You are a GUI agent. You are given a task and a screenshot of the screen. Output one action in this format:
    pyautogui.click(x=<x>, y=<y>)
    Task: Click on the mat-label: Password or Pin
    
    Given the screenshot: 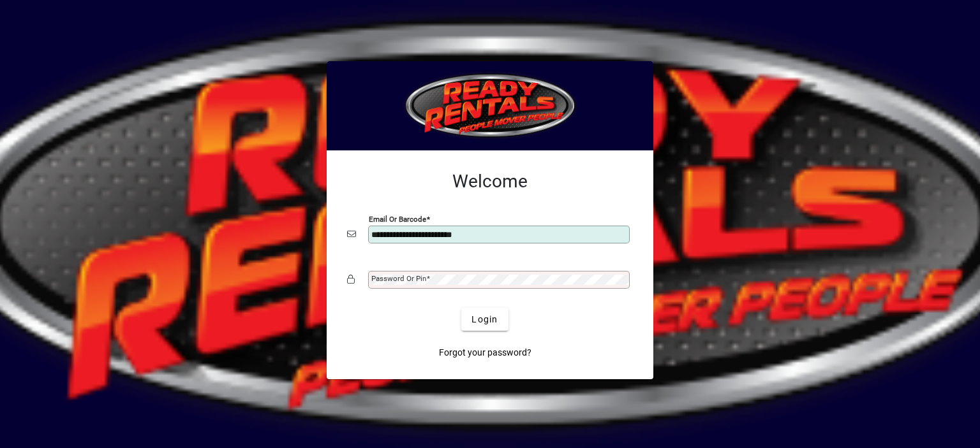 What is the action you would take?
    pyautogui.click(x=399, y=278)
    